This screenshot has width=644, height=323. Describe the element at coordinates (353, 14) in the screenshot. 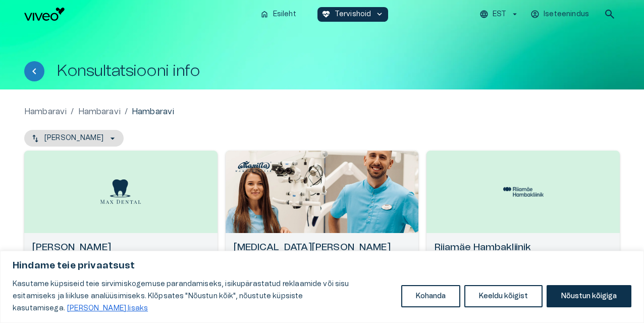

I see `p: Tervishoid` at that location.